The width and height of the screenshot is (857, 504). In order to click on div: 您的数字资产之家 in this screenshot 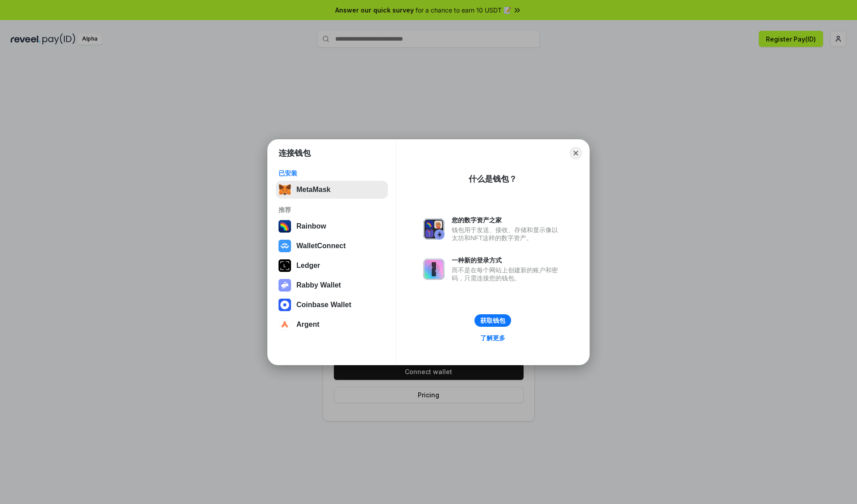, I will do `click(507, 220)`.